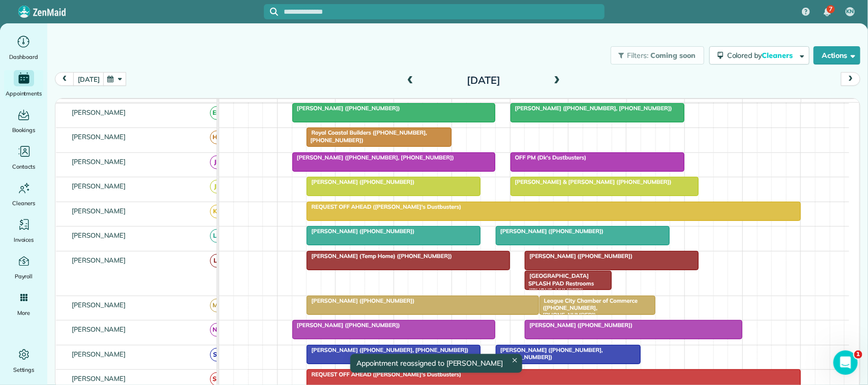 The width and height of the screenshot is (868, 385). What do you see at coordinates (24, 48) in the screenshot?
I see `a: Dashboard` at bounding box center [24, 48].